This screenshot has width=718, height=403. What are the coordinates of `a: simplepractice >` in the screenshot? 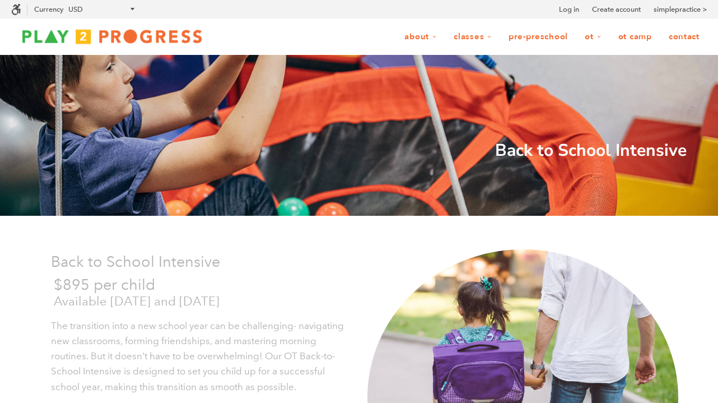 It's located at (680, 10).